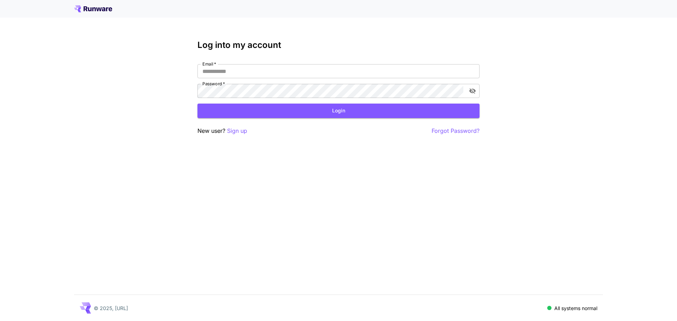 This screenshot has width=677, height=321. What do you see at coordinates (455, 131) in the screenshot?
I see `p: Forgot Password?` at bounding box center [455, 131].